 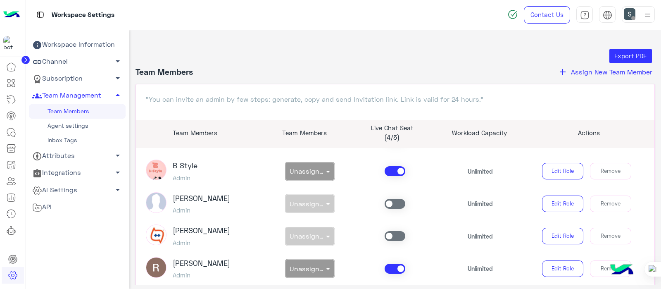 What do you see at coordinates (589, 133) in the screenshot?
I see `p: Actions` at bounding box center [589, 133].